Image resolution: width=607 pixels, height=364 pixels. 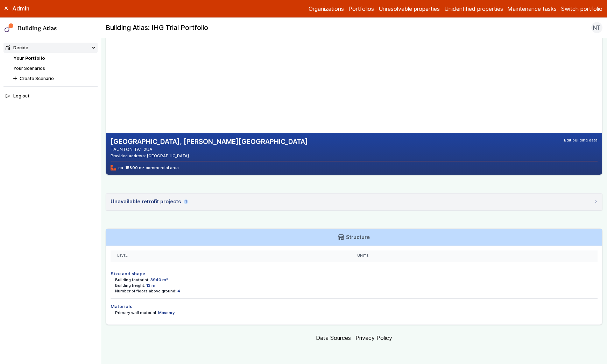 What do you see at coordinates (146, 291) in the screenshot?
I see `dt: Number of floors above ground:` at bounding box center [146, 291].